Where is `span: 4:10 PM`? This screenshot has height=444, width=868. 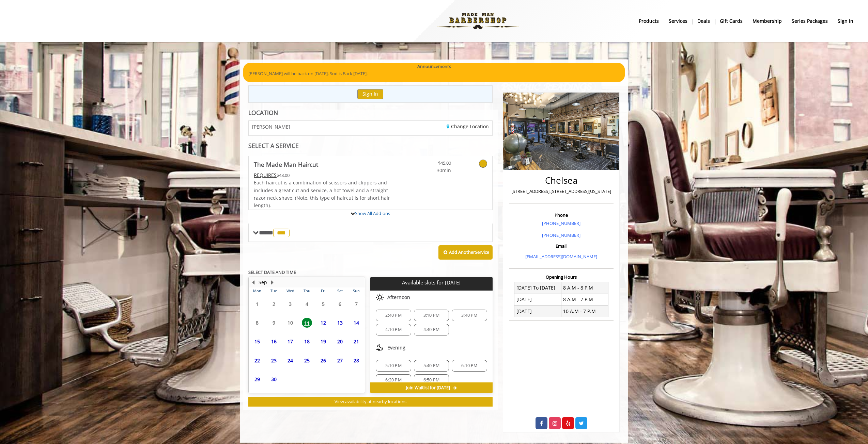 span: 4:10 PM is located at coordinates (393, 330).